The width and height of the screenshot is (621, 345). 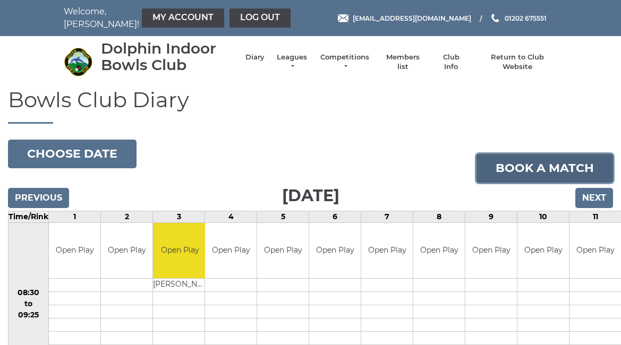 I want to click on a: Members list, so click(x=402, y=62).